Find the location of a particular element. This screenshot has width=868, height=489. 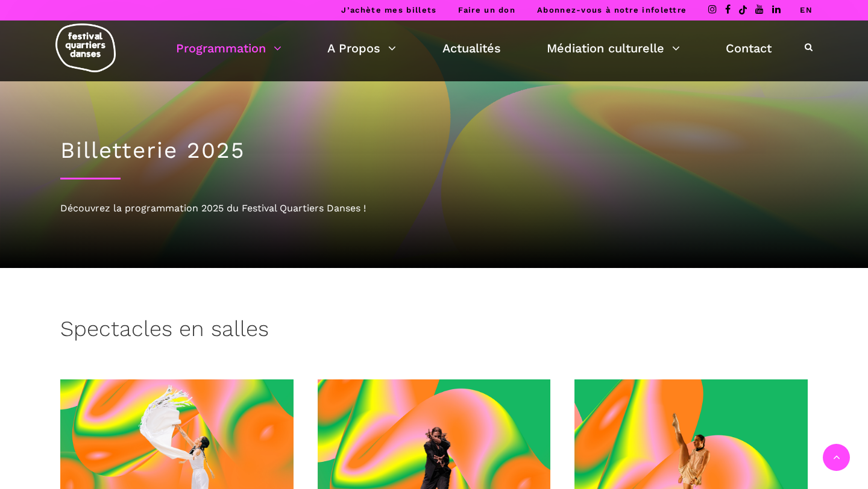

a: Médiation culturelle is located at coordinates (614, 48).